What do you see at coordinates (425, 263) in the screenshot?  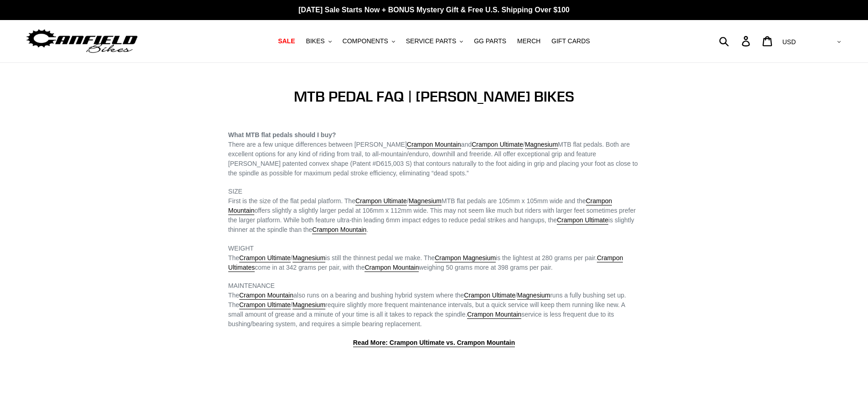 I see `span: The / is still the thinnest pedal we make. The is the lightest at 280 grams per pair. come in at ...` at bounding box center [425, 263].